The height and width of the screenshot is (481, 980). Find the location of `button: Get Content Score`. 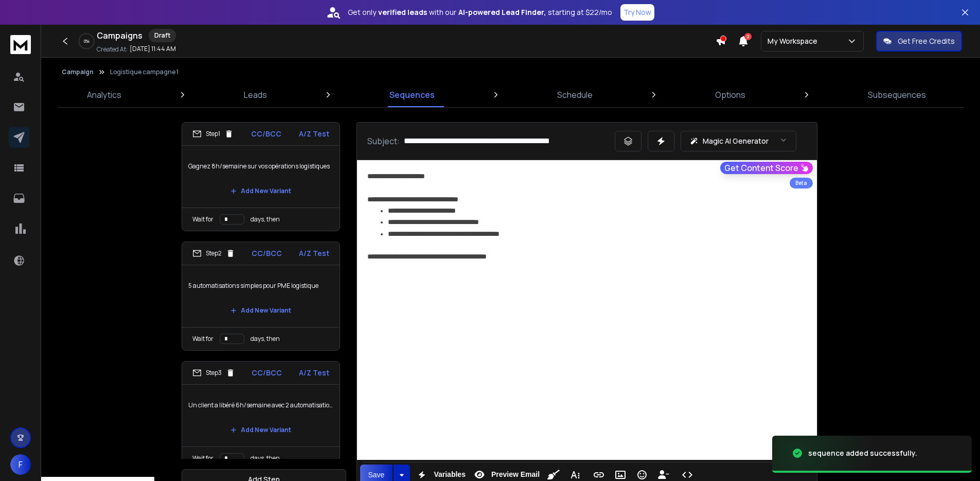

button: Get Content Score is located at coordinates (766, 168).